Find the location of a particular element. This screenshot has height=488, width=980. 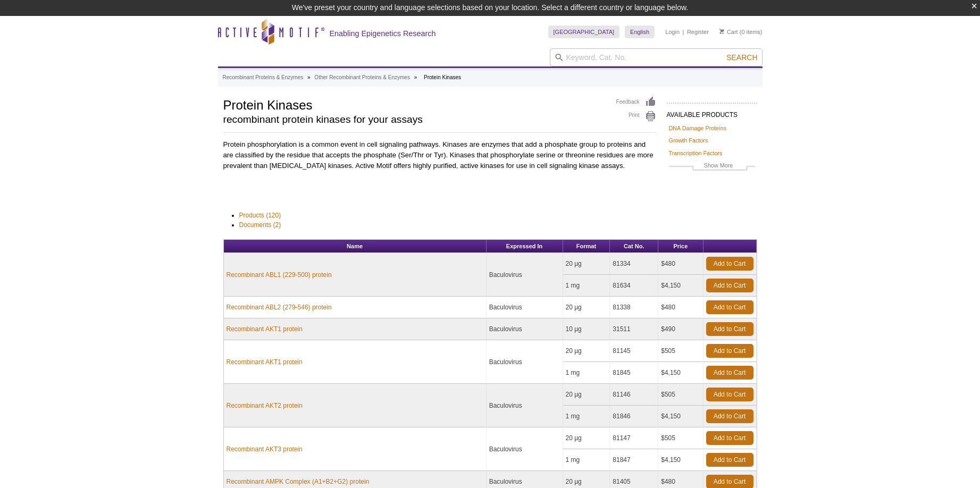

a: Documents (2) is located at coordinates (260, 225).